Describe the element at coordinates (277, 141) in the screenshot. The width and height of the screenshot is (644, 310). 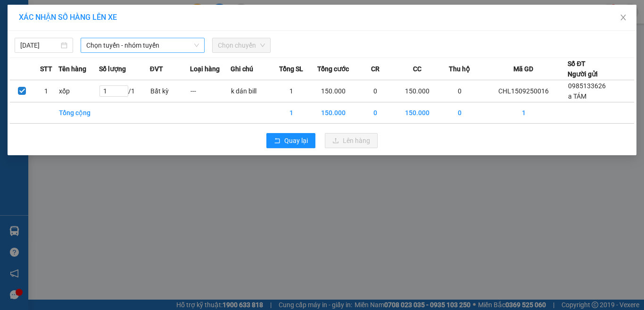
I see `span: rollback` at that location.